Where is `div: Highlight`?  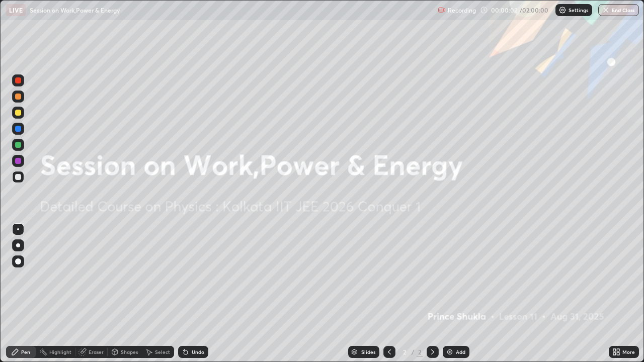
div: Highlight is located at coordinates (60, 352).